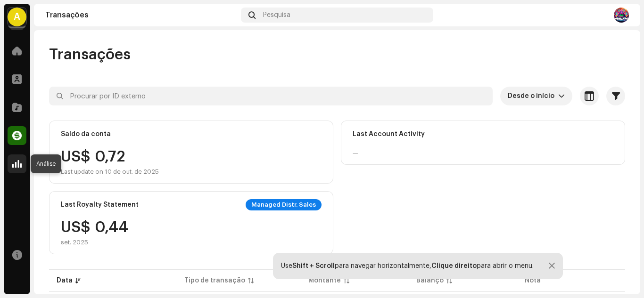  Describe the element at coordinates (94, 243) in the screenshot. I see `div: set. 2025` at that location.